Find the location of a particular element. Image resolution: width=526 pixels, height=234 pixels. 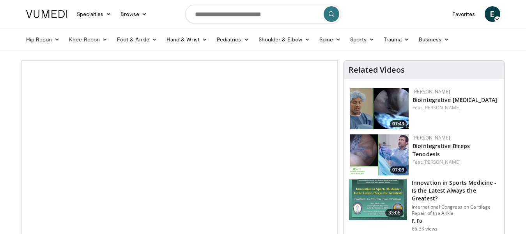

a: Hip Recon is located at coordinates (43, 39).